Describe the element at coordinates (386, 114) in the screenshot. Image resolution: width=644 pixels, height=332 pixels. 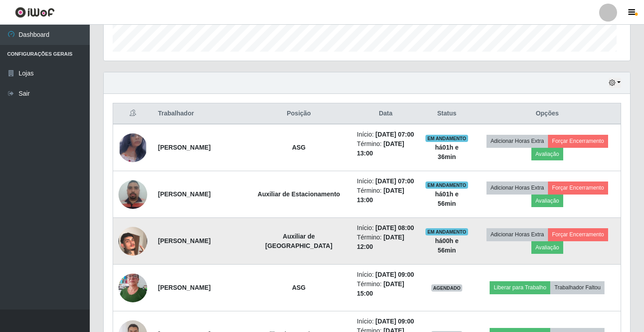
I see `th: Data` at that location.